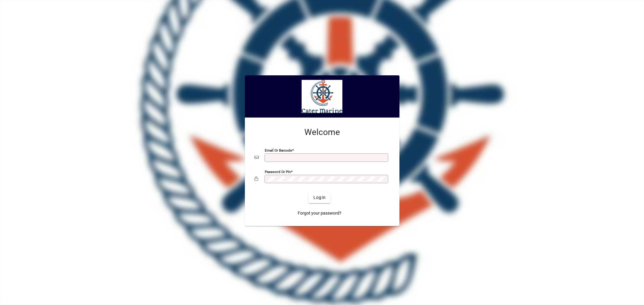  What do you see at coordinates (319, 198) in the screenshot?
I see `span: Login` at bounding box center [319, 198].